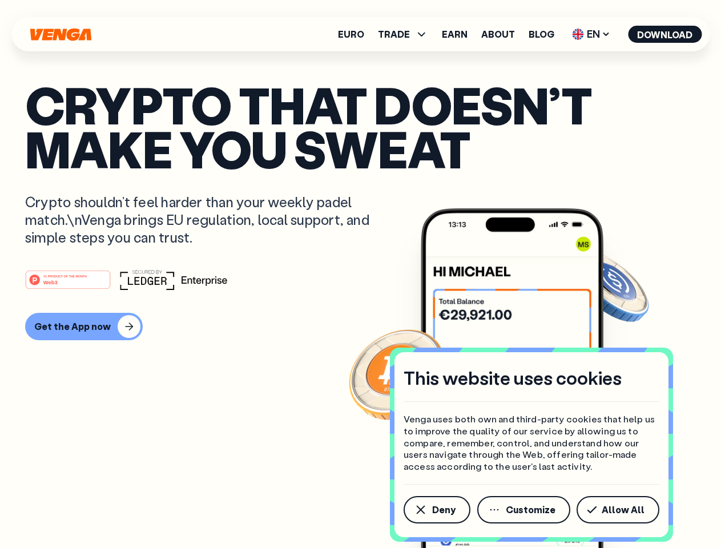 The height and width of the screenshot is (548, 721). I want to click on button: Allow All, so click(618, 510).